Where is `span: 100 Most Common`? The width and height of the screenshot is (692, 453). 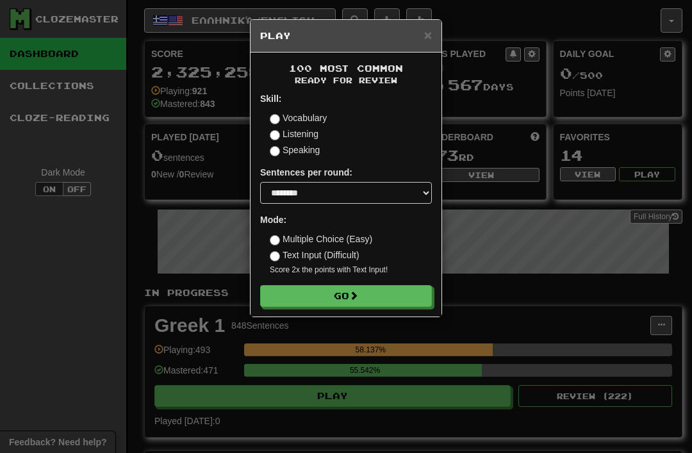
span: 100 Most Common is located at coordinates (346, 68).